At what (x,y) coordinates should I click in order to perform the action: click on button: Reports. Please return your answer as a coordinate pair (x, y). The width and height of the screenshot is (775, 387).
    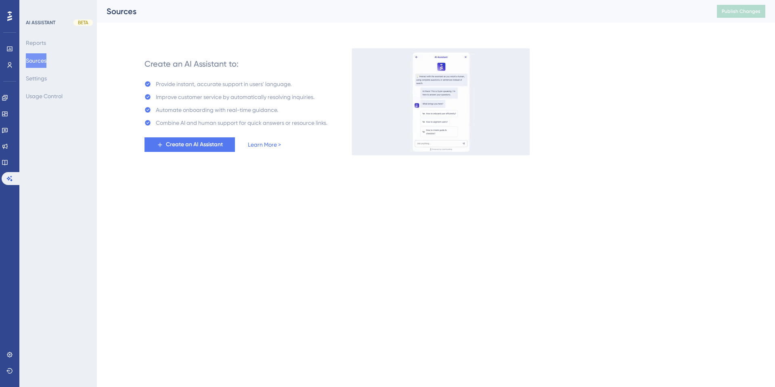
    Looking at the image, I should click on (36, 43).